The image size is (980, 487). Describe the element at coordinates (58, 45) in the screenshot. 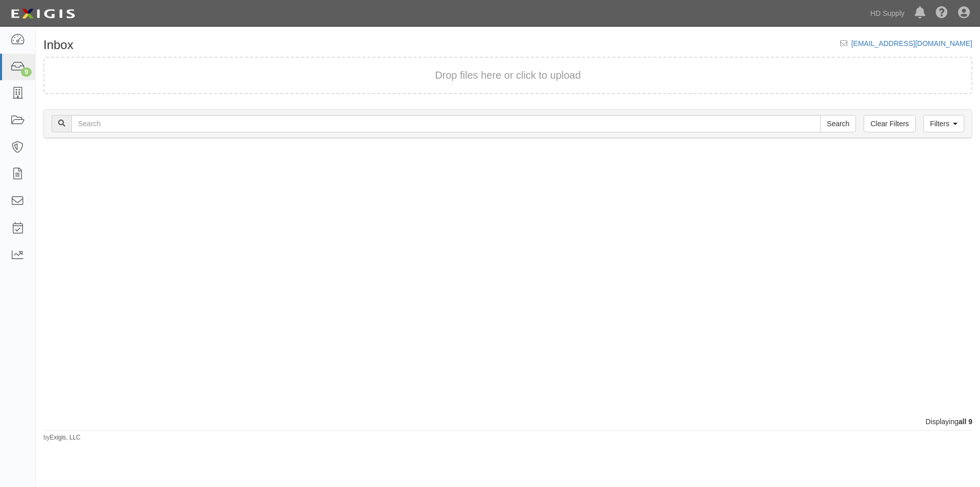

I see `h1: Inbox` at that location.